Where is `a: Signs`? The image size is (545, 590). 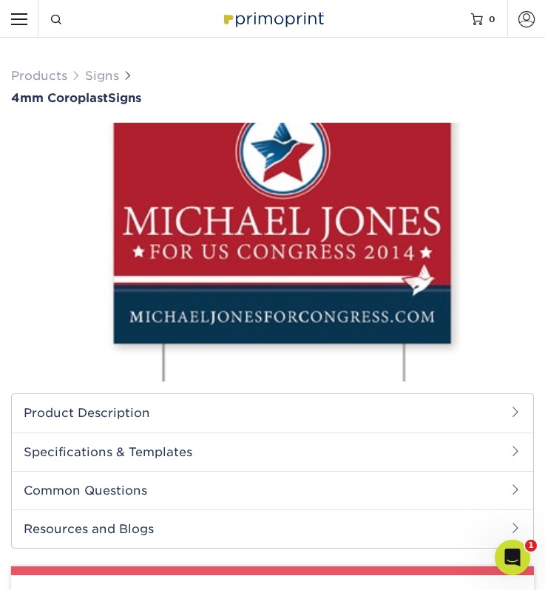 a: Signs is located at coordinates (102, 75).